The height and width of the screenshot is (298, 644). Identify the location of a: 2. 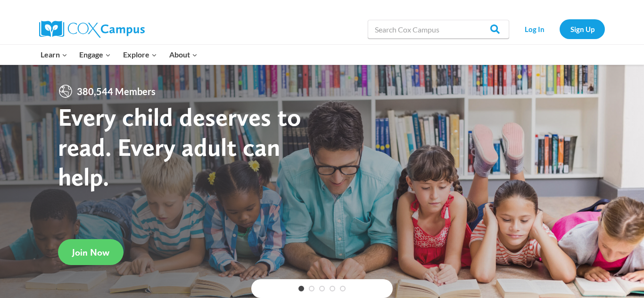
(312, 289).